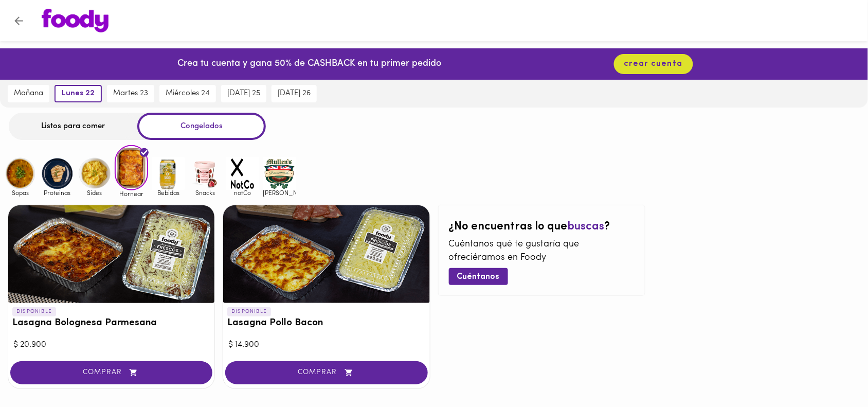 The width and height of the screenshot is (868, 407). What do you see at coordinates (18, 21) in the screenshot?
I see `button: Volver` at bounding box center [18, 21].